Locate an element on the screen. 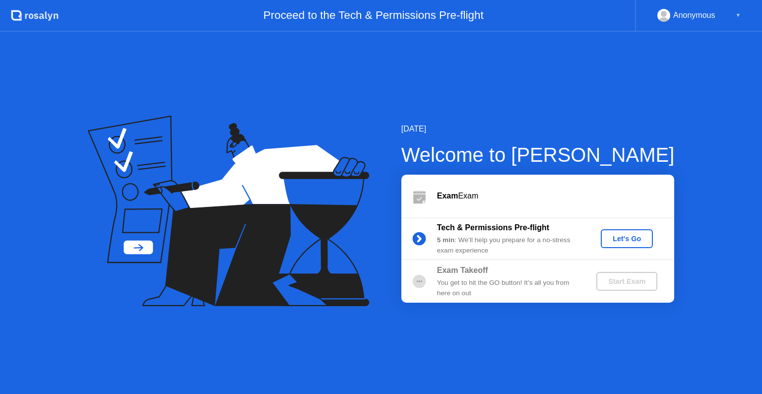 This screenshot has height=394, width=762. button: Start Exam is located at coordinates (627, 281).